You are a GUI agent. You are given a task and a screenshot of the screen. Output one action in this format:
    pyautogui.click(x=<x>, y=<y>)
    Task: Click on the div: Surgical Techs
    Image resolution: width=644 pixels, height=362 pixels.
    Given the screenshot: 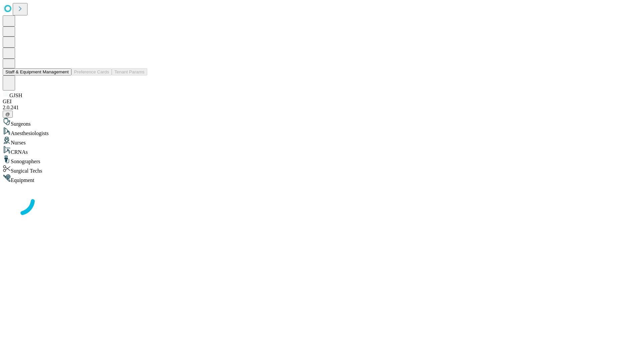 What is the action you would take?
    pyautogui.click(x=322, y=170)
    